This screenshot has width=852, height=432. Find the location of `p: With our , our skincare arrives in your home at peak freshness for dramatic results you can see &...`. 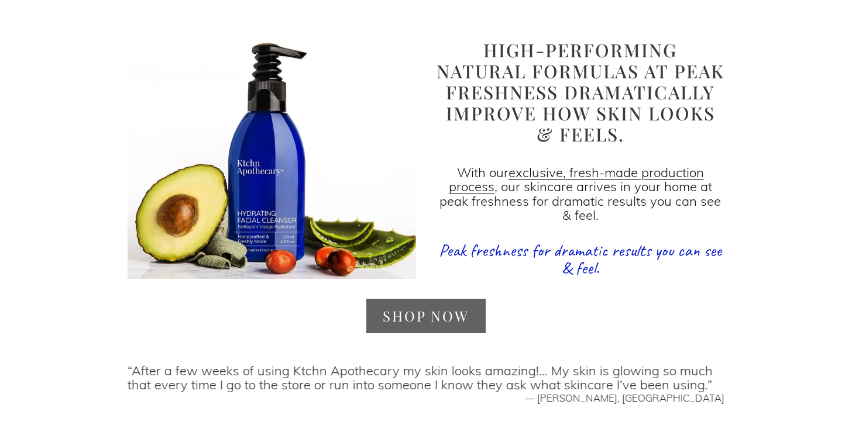

p: With our , our skincare arrives in your home at peak freshness for dramatic results you can see &... is located at coordinates (580, 193).